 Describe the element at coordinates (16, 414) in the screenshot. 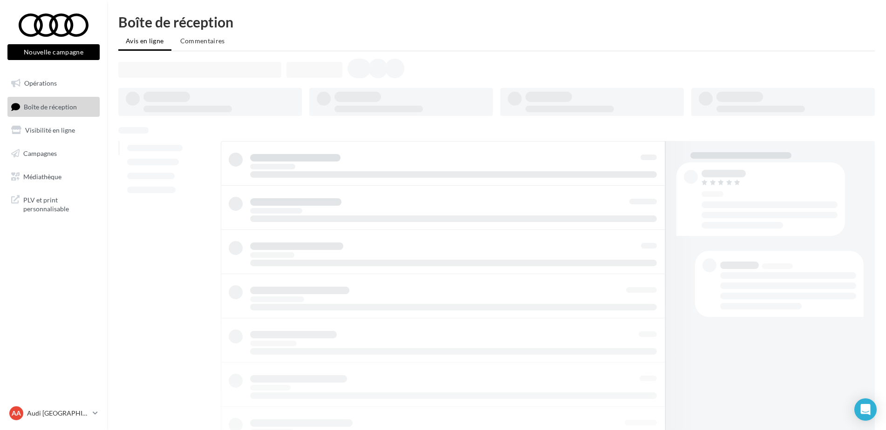

I see `span: AA` at that location.